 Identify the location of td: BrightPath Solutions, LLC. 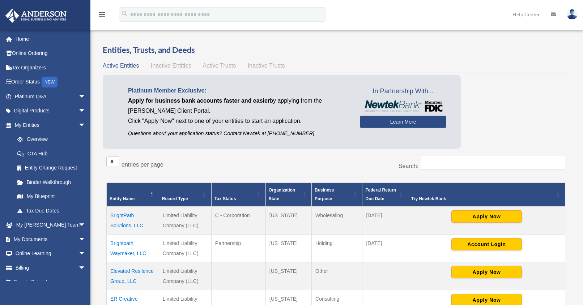
(133, 220).